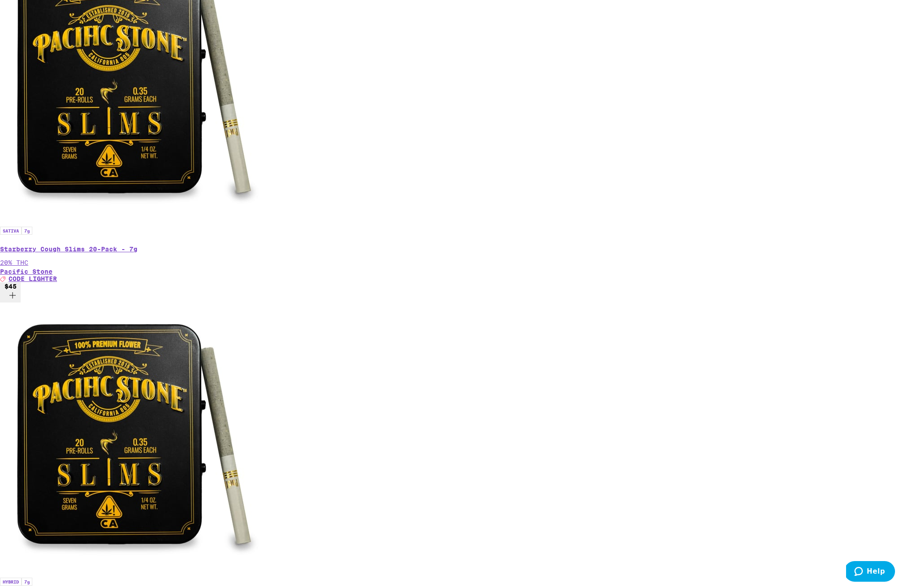 Image resolution: width=904 pixels, height=588 pixels. Describe the element at coordinates (10, 286) in the screenshot. I see `span: $45` at that location.